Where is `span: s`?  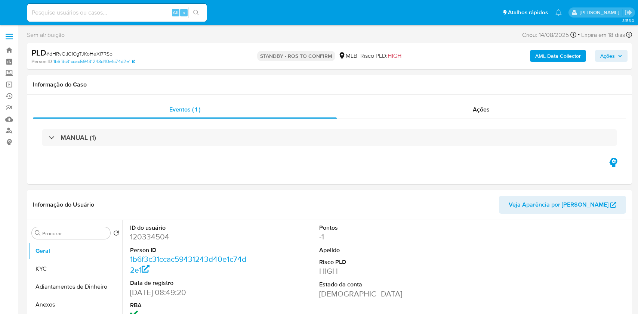 span: s is located at coordinates (184, 12).